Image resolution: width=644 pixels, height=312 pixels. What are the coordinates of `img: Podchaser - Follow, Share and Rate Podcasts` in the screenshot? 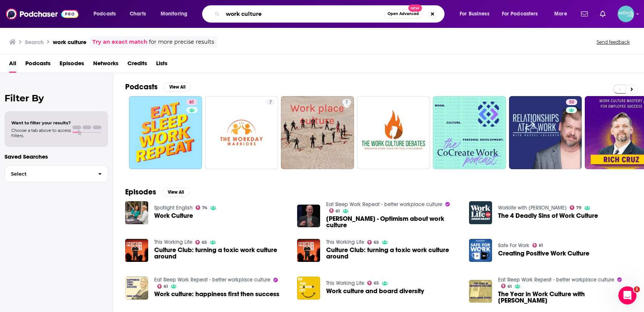 It's located at (42, 14).